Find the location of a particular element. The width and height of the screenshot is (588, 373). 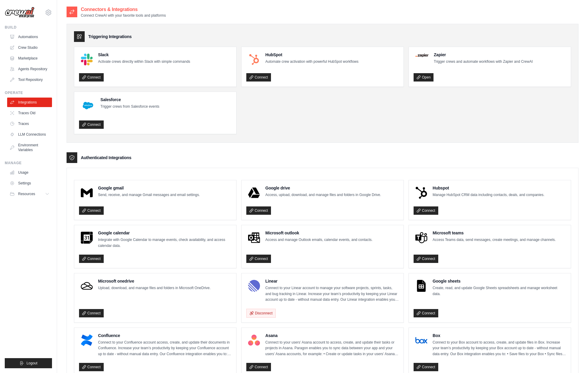

span: Logout is located at coordinates (32, 363).